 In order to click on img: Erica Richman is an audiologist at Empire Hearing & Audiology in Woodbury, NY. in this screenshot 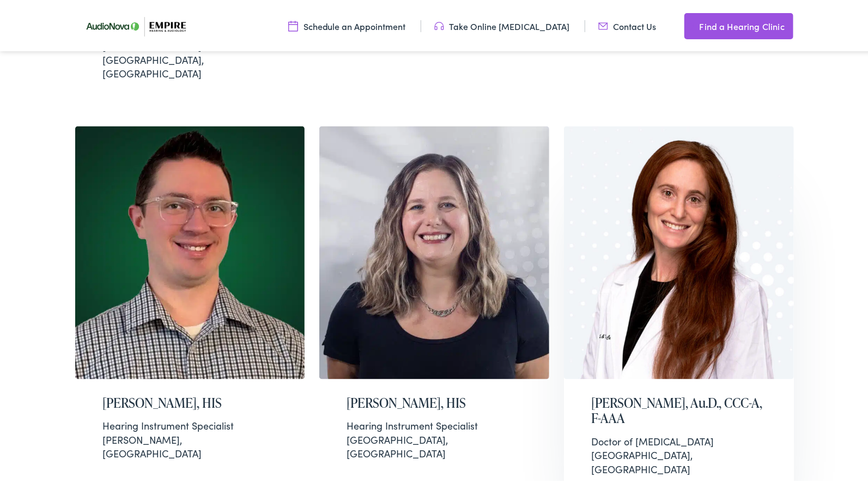, I will do `click(679, 251)`.